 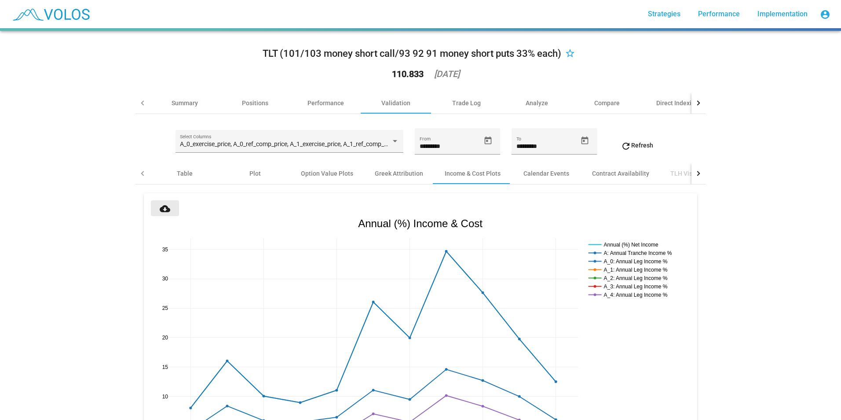 What do you see at coordinates (466, 103) in the screenshot?
I see `div: Trade Log` at bounding box center [466, 103].